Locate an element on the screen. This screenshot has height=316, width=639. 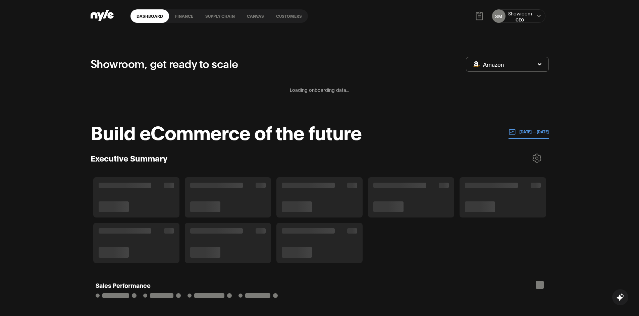
h3: Executive Summary is located at coordinates (129, 158).